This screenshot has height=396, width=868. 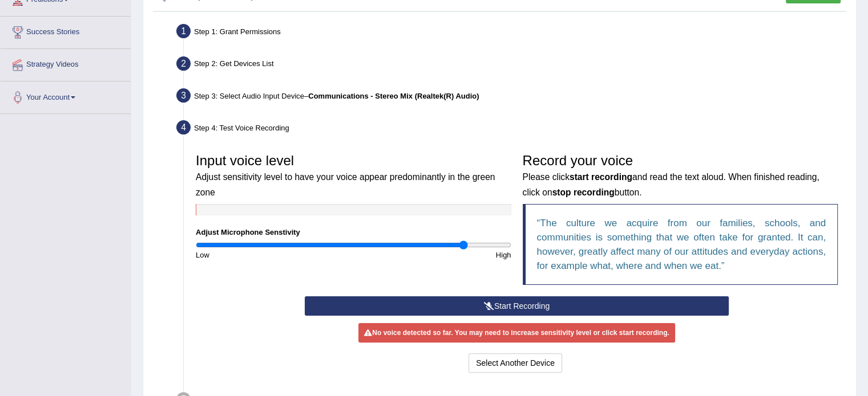 What do you see at coordinates (517, 306) in the screenshot?
I see `button: Start Recording` at bounding box center [517, 306].